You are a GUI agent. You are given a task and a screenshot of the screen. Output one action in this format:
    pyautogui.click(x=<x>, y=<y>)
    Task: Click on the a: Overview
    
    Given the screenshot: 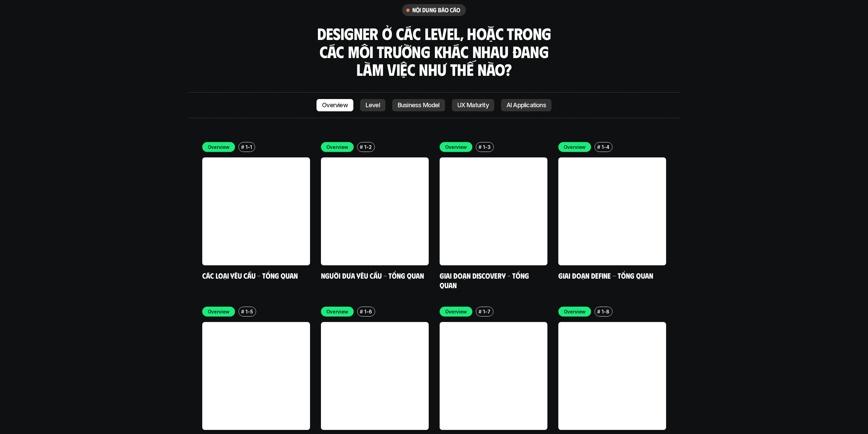 What is the action you would take?
    pyautogui.click(x=335, y=105)
    